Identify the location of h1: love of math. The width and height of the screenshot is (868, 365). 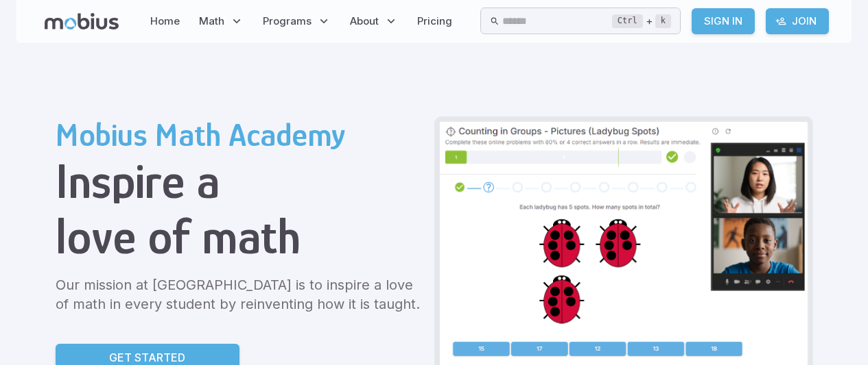
(239, 236).